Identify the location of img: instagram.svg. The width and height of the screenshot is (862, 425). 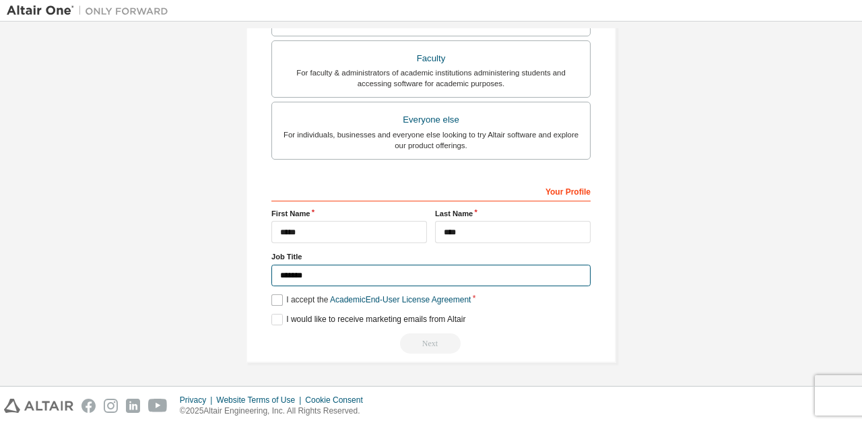
(110, 405).